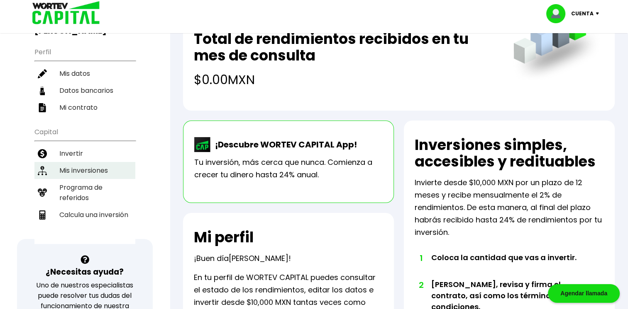 The width and height of the screenshot is (628, 309). What do you see at coordinates (85, 73) in the screenshot?
I see `a: Mis datos` at bounding box center [85, 73].